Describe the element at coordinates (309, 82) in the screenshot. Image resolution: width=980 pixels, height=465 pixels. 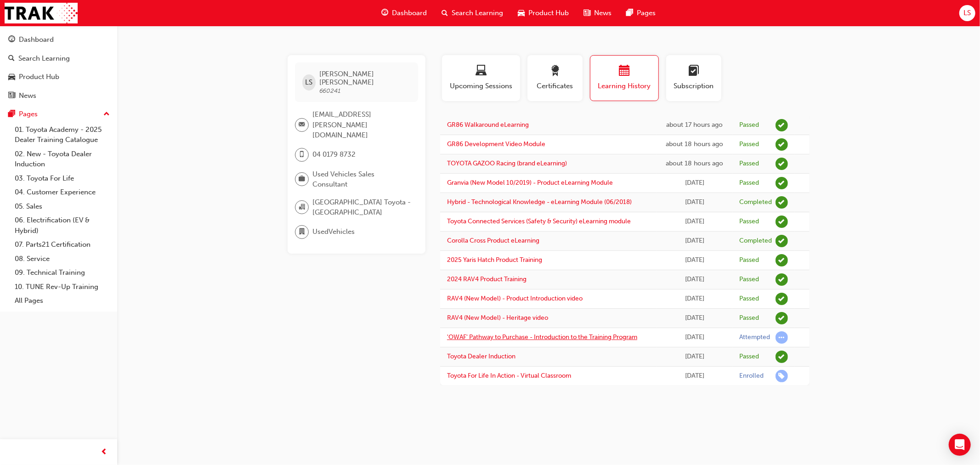
I see `span: LS` at that location.